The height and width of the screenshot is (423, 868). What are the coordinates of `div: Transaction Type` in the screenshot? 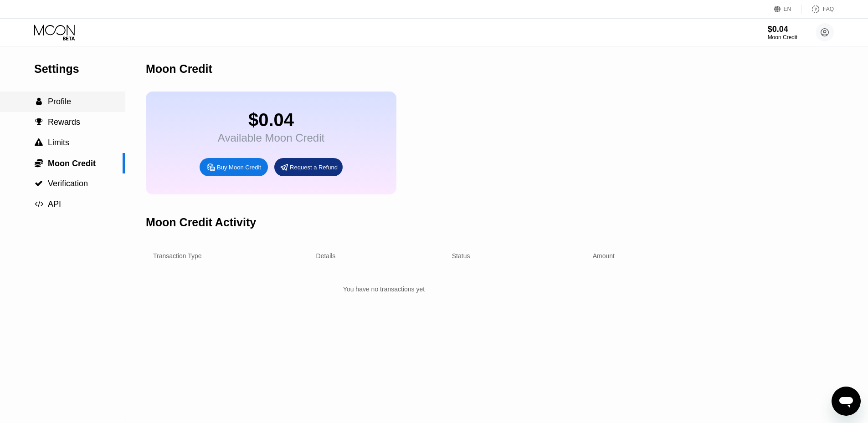 It's located at (177, 256).